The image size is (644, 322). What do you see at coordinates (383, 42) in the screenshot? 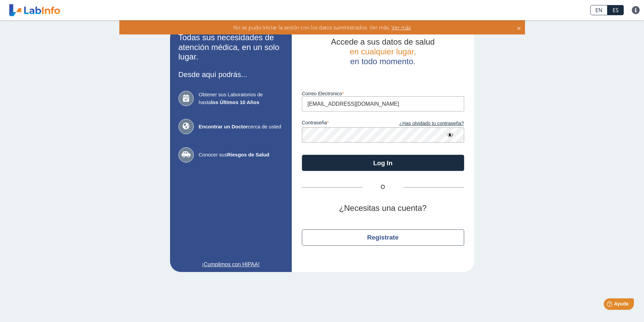
I see `span: Accede a sus datos de salud` at bounding box center [383, 42].